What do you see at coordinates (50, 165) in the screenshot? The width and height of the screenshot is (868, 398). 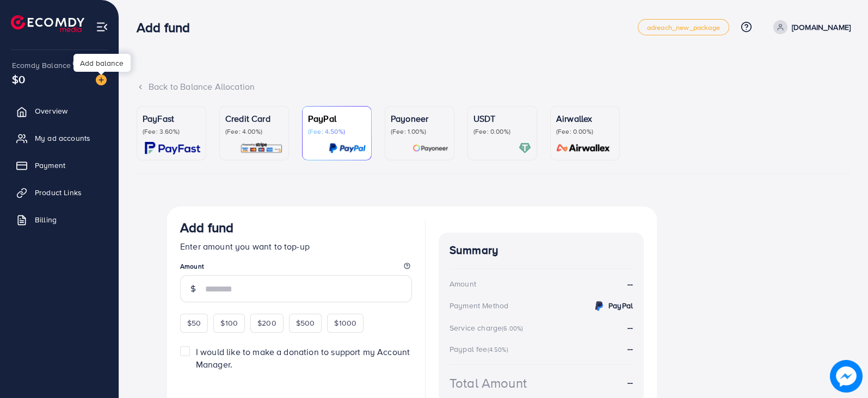 I see `span: Payment` at bounding box center [50, 165].